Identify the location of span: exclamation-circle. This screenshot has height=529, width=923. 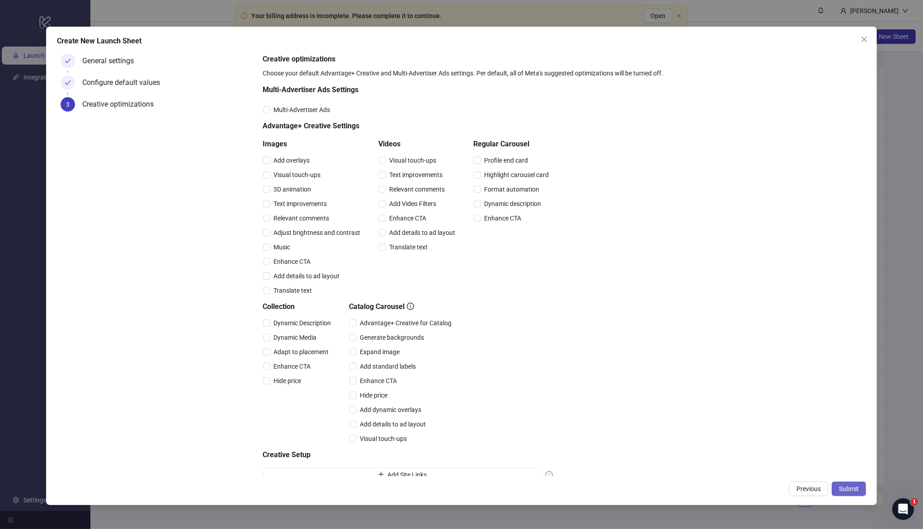
(549, 475).